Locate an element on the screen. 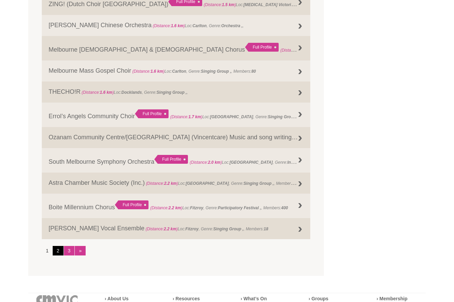 The width and height of the screenshot is (454, 302). a: › Membership is located at coordinates (391, 298).